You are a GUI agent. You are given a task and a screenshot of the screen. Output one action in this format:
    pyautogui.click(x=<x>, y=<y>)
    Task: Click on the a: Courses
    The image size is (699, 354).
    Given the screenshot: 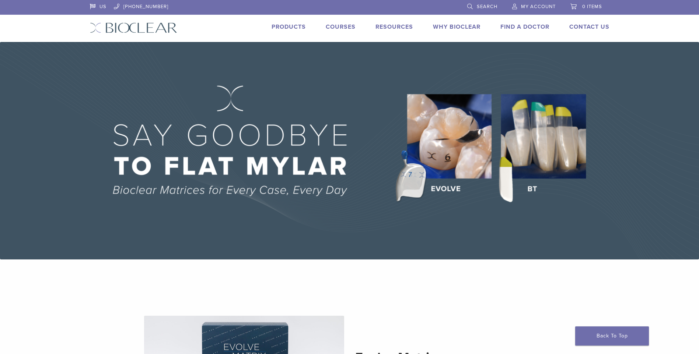 What is the action you would take?
    pyautogui.click(x=340, y=27)
    